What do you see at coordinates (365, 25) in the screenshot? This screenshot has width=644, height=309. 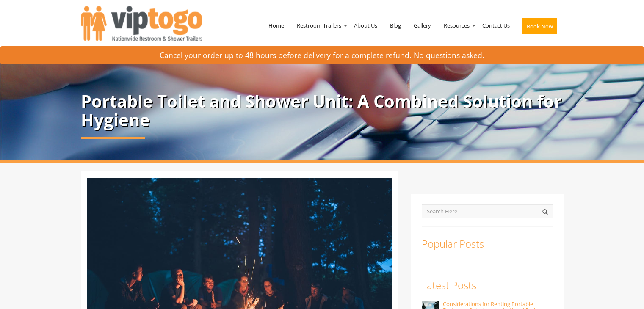 I see `a: About Us` at bounding box center [365, 25].